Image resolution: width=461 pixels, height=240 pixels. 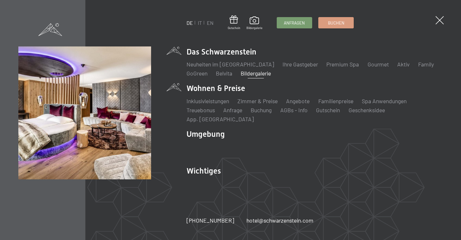 I want to click on a: Buchung, so click(x=261, y=110).